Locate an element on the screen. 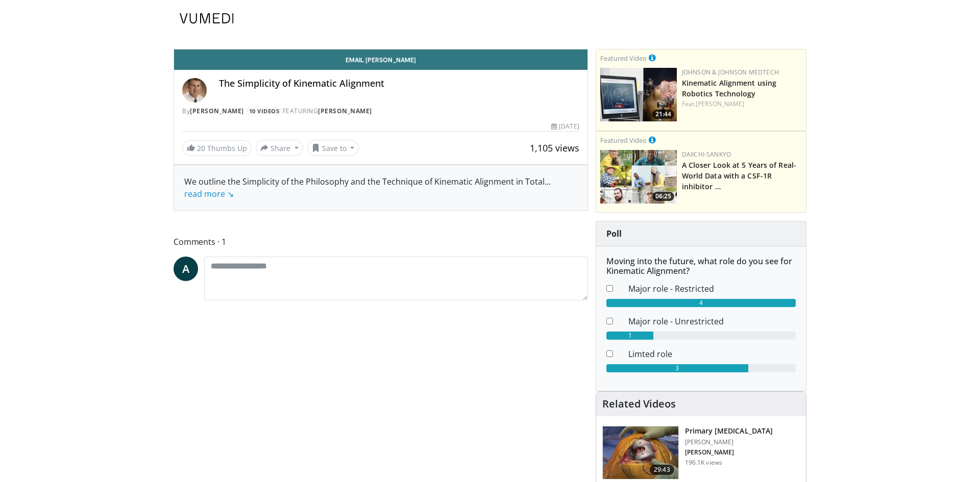  a: Kinematic Alignment using Robotics Technology is located at coordinates (729, 88).